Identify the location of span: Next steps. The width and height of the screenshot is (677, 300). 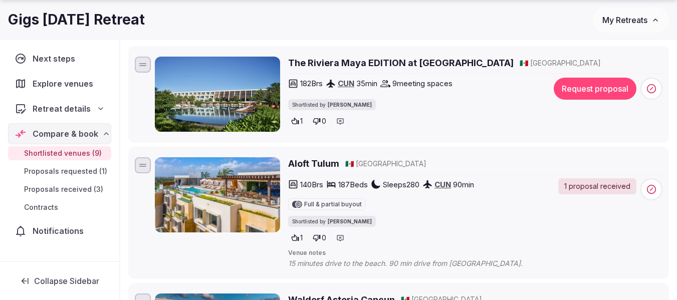
(56, 59).